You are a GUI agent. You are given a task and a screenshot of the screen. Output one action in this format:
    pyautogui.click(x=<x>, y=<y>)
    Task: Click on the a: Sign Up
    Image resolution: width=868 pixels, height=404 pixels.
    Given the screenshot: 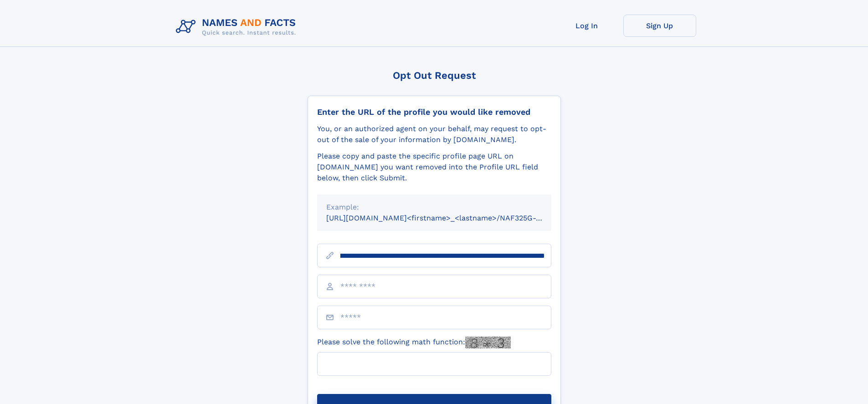 What is the action you would take?
    pyautogui.click(x=660, y=26)
    